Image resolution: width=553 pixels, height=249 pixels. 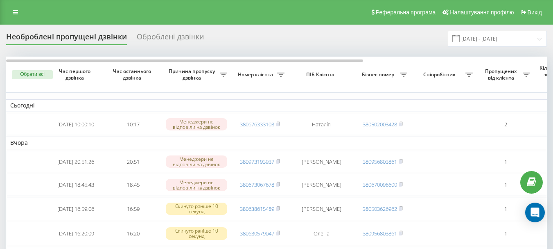 I want to click on span: Співробітник, so click(x=441, y=75).